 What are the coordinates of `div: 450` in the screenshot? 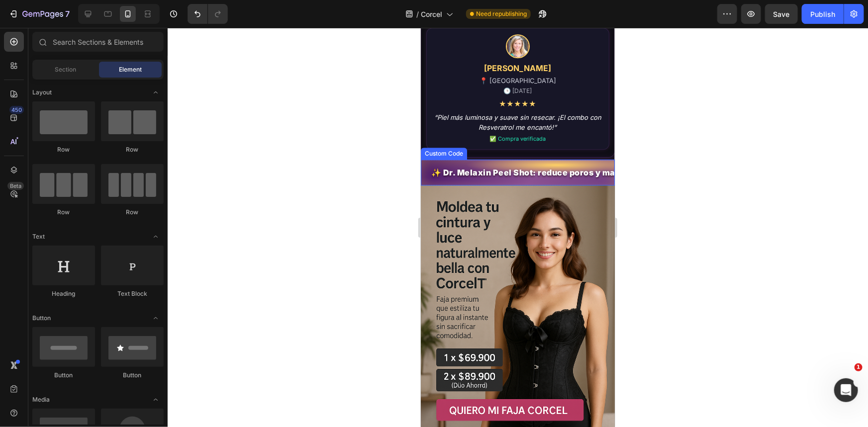 It's located at (17, 110).